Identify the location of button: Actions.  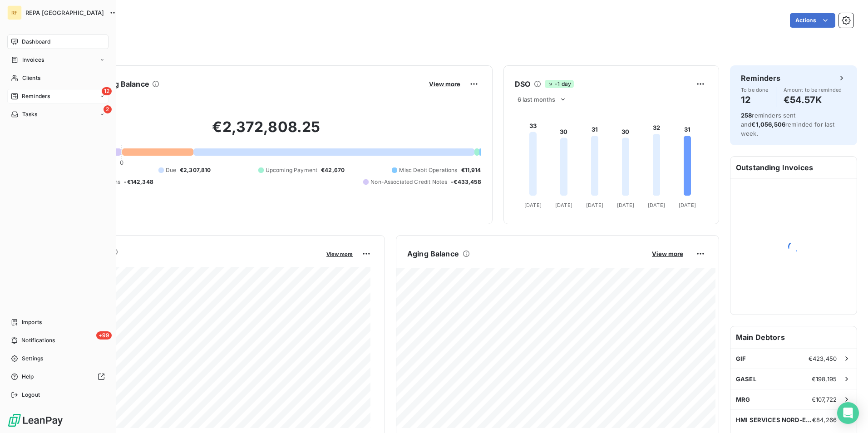
(813, 20).